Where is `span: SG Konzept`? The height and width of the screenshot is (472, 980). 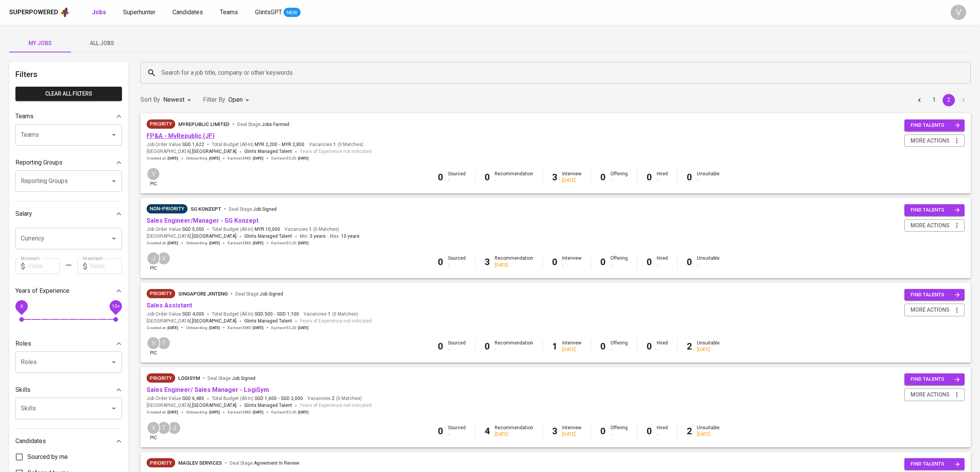 span: SG Konzept is located at coordinates (206, 209).